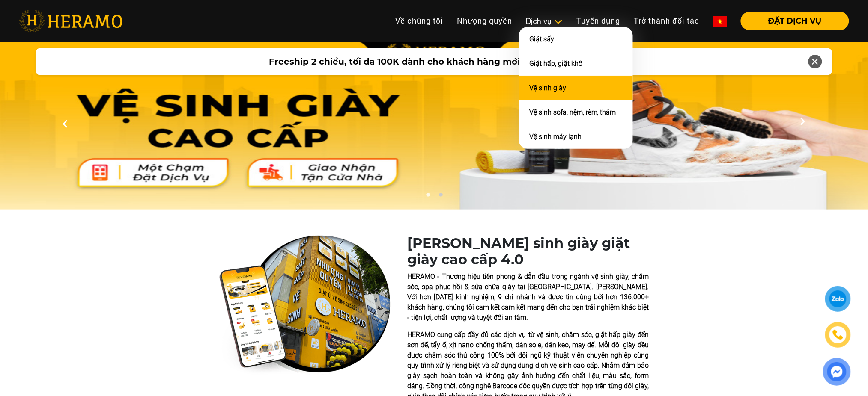 This screenshot has width=868, height=396. I want to click on a: Vệ sinh sofa, nệm, rèm, thảm, so click(573, 112).